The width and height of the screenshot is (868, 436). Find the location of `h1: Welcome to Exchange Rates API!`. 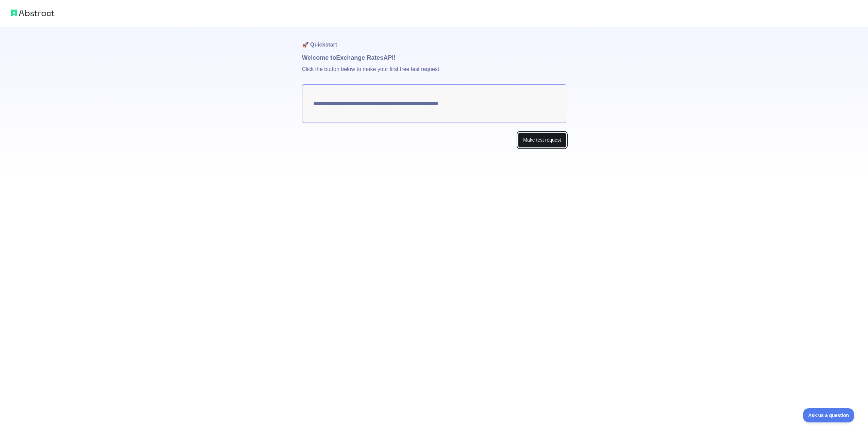

h1: Welcome to Exchange Rates API! is located at coordinates (434, 58).